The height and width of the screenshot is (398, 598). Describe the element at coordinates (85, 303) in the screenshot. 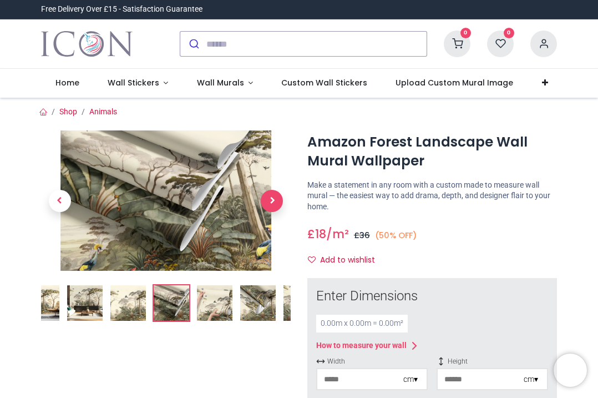

I see `img: WS-74140-06` at that location.